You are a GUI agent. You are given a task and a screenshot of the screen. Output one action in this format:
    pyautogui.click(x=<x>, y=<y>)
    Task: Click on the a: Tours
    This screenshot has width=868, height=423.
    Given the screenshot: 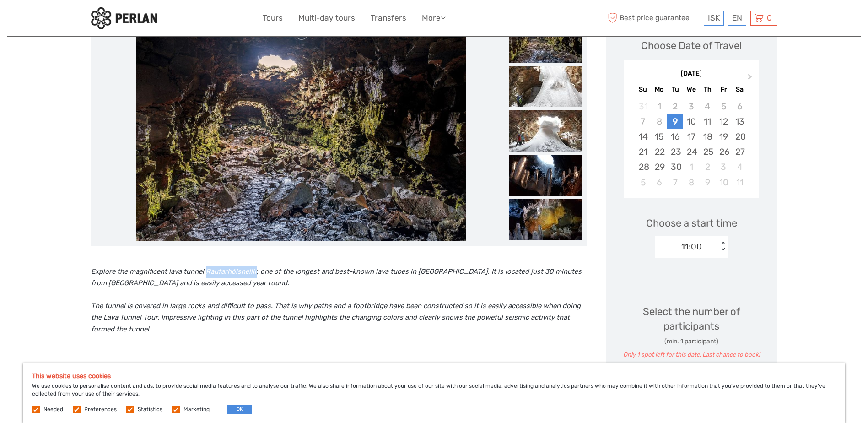 What is the action you would take?
    pyautogui.click(x=273, y=18)
    